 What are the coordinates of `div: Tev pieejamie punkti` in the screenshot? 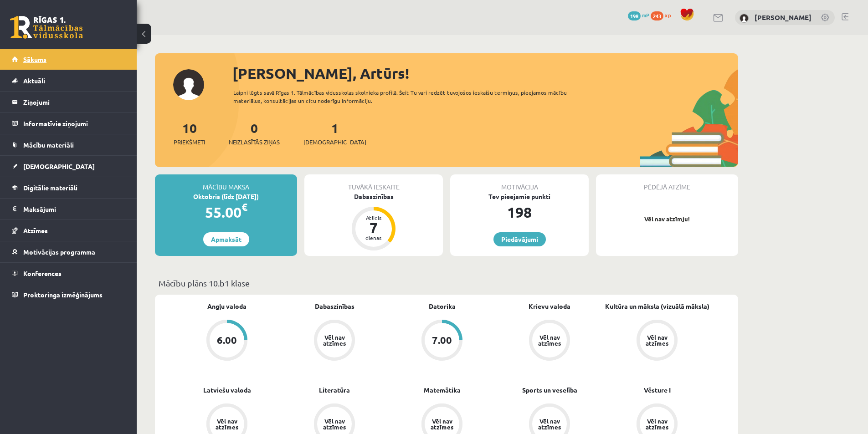 It's located at (519, 196).